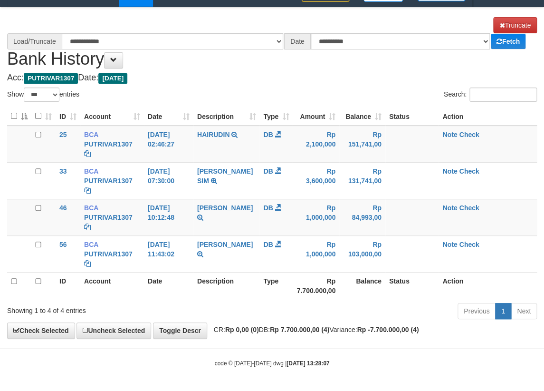  What do you see at coordinates (213, 135) in the screenshot?
I see `a: HAIRUDIN` at bounding box center [213, 135].